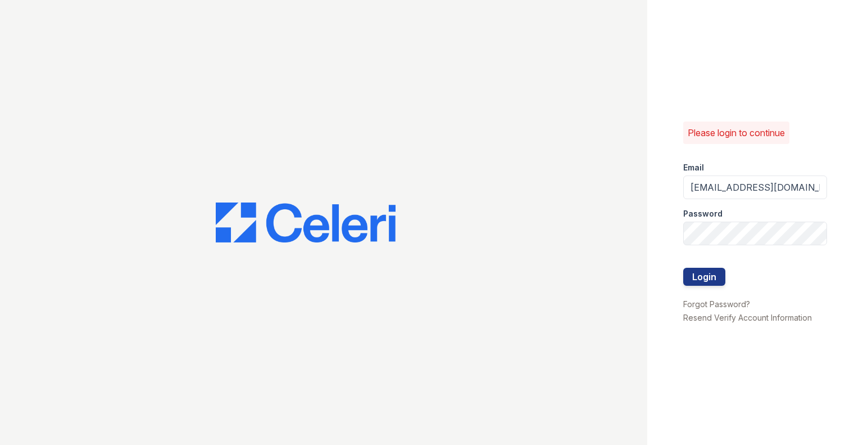  What do you see at coordinates (704, 277) in the screenshot?
I see `button: Login` at bounding box center [704, 277].